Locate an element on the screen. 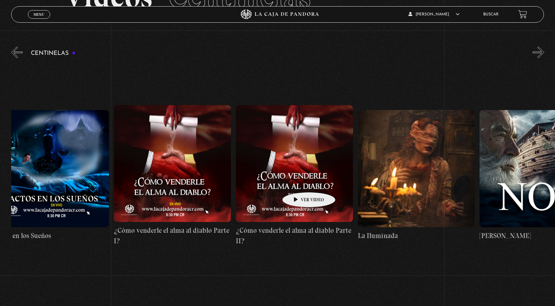  button: Next is located at coordinates (539, 52).